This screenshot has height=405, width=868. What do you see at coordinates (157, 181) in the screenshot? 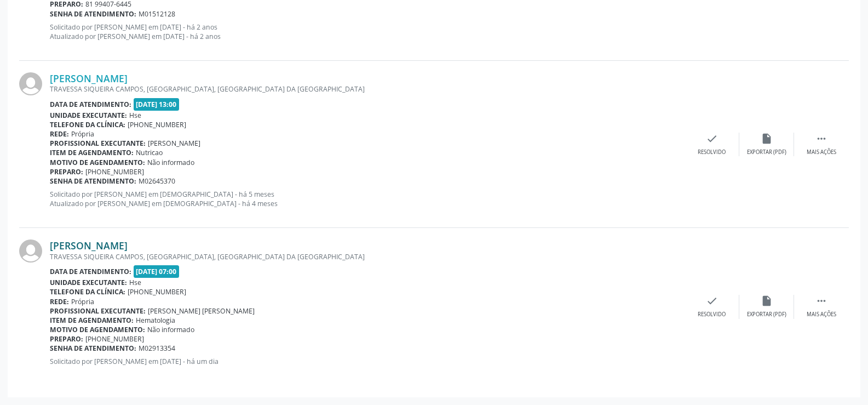
I see `span: M02645370` at bounding box center [157, 181].